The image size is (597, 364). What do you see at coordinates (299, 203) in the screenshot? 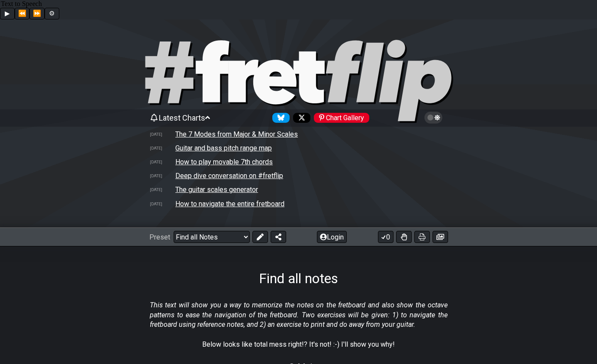
I see `tr: Note patterns to navigate the entire fretboard` at bounding box center [299, 203].